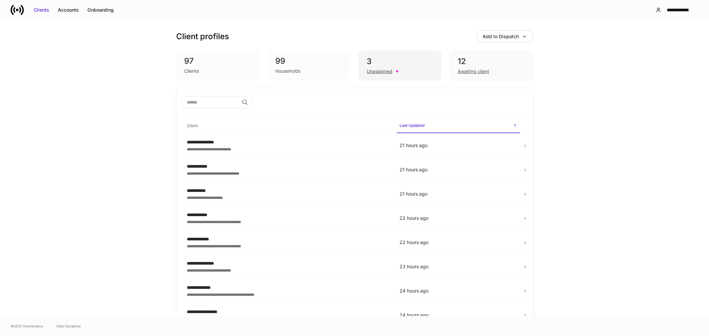  What do you see at coordinates (505, 37) in the screenshot?
I see `button: Add to Dispatch` at bounding box center [505, 37].